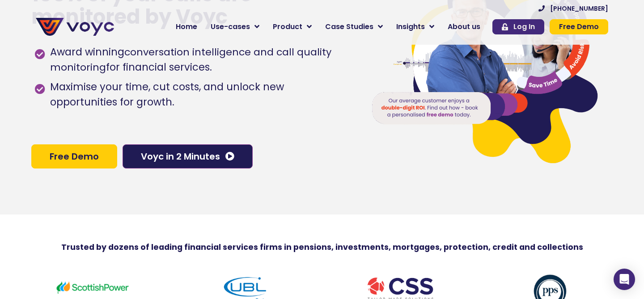 This screenshot has height=299, width=644. Describe the element at coordinates (230, 27) in the screenshot. I see `span: Use-cases` at that location.